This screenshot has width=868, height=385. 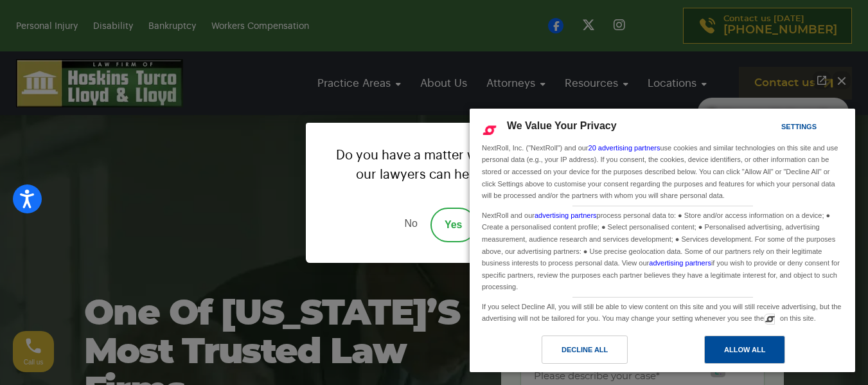 I want to click on a: 20 advertising partners, so click(x=624, y=147).